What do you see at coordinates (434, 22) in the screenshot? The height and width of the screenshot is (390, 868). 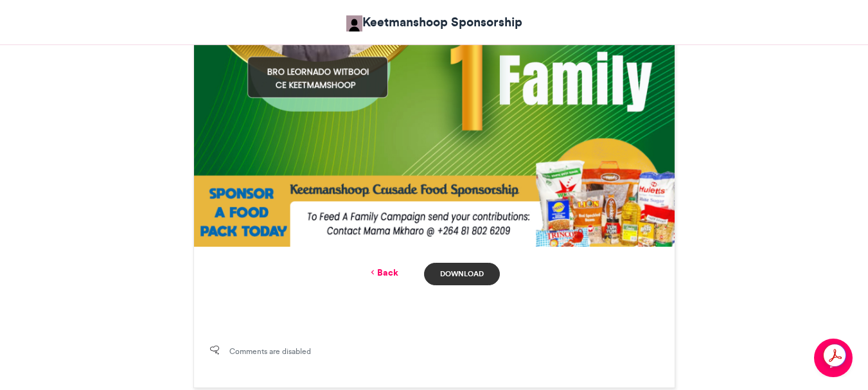 I see `a: Keetmanshoop Sponsorship` at bounding box center [434, 22].